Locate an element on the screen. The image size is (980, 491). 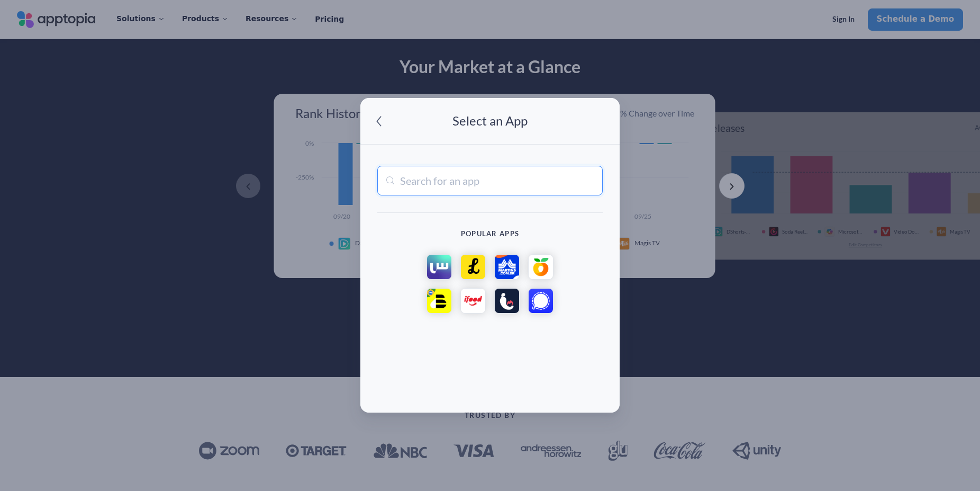
img: Siin - سين icon is located at coordinates (439, 267).